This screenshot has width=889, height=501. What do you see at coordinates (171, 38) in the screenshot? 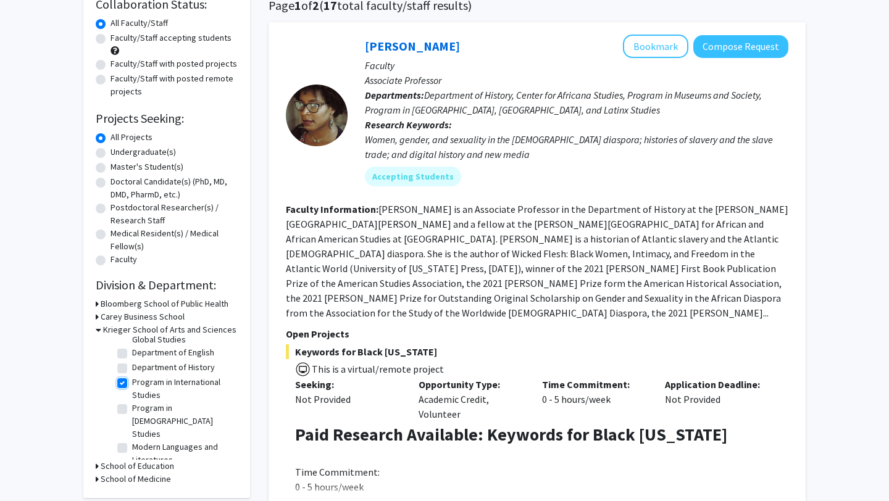
I see `label: Faculty/Staff accepting students` at bounding box center [171, 38].